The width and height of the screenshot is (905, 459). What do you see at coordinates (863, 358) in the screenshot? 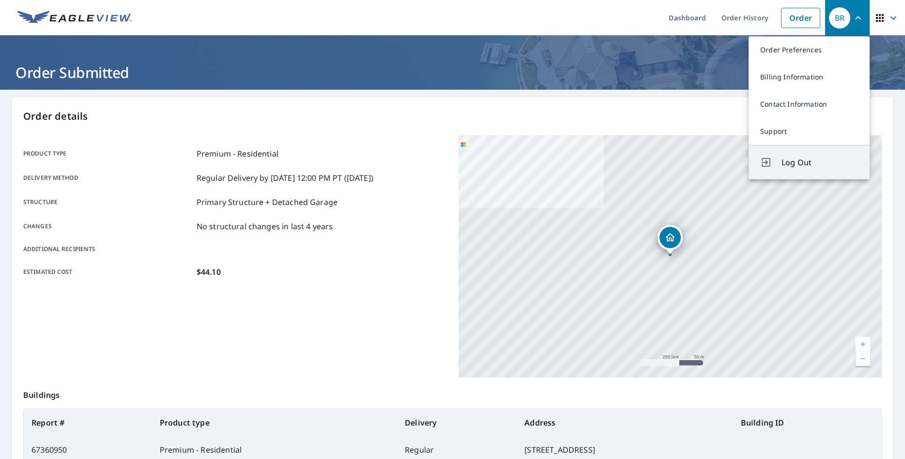
I see `a: Current Level 17, Zoom Out` at bounding box center [863, 358].